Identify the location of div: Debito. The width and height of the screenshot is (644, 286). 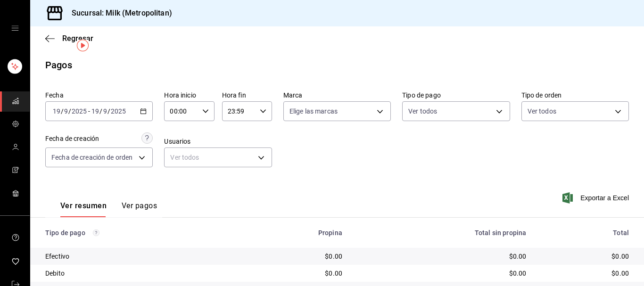
(140, 273).